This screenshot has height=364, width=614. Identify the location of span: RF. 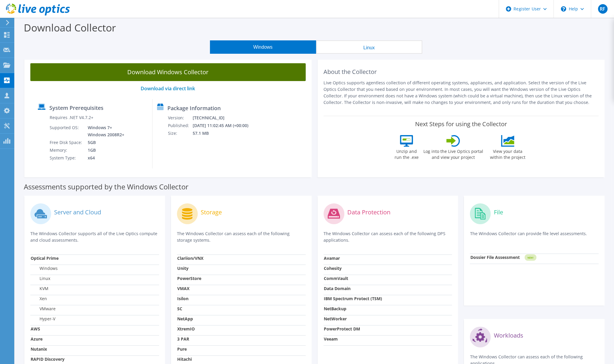
(602, 9).